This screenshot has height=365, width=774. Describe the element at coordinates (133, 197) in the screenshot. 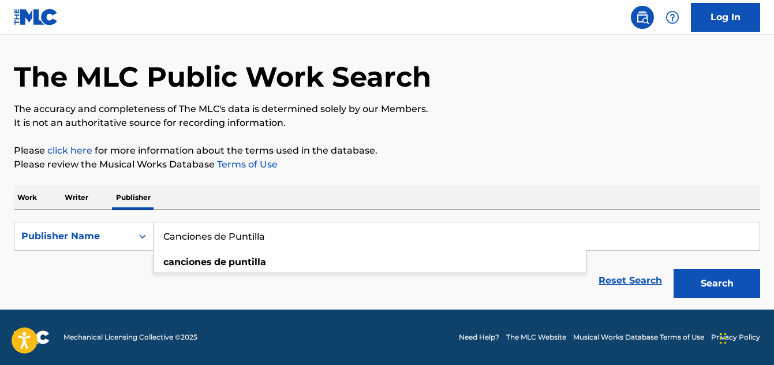

I see `p: Publisher` at that location.